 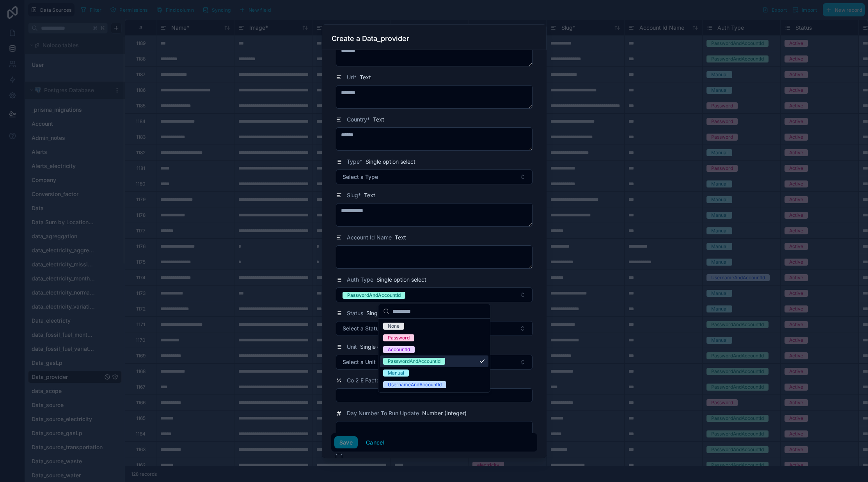 What do you see at coordinates (445, 413) in the screenshot?
I see `span: Number (Integer)` at bounding box center [445, 413].